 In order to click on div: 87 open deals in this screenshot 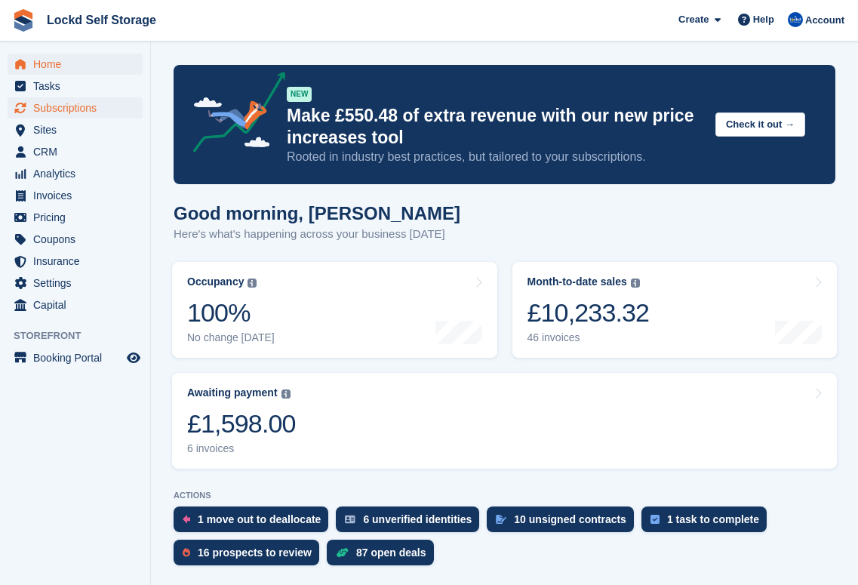, I will do `click(391, 552)`.